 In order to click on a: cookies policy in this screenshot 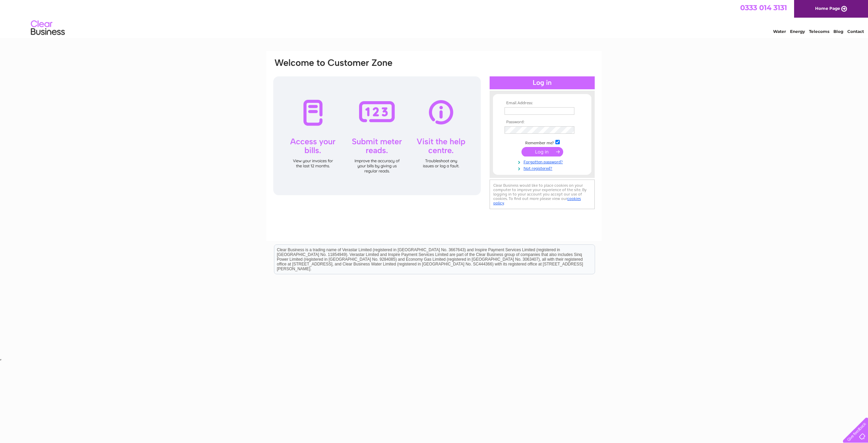, I will do `click(537, 201)`.